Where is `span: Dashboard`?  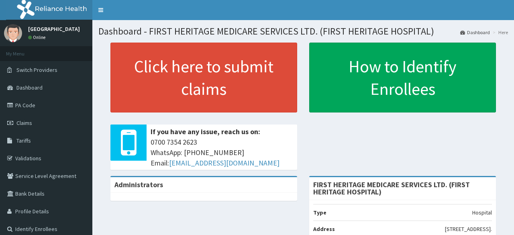 span: Dashboard is located at coordinates (29, 88).